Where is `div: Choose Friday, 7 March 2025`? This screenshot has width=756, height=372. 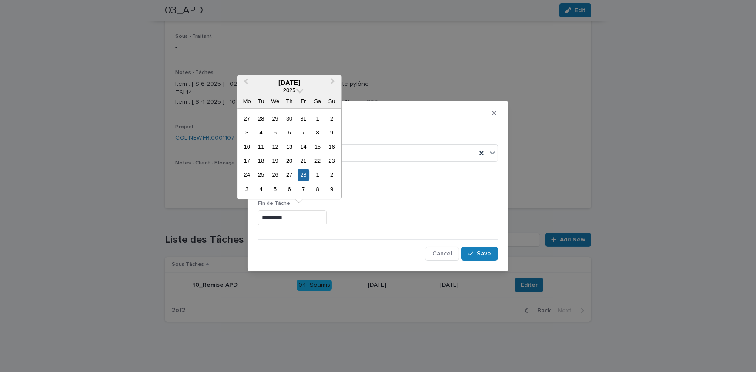
div: Choose Friday, 7 March 2025 is located at coordinates (303, 189).